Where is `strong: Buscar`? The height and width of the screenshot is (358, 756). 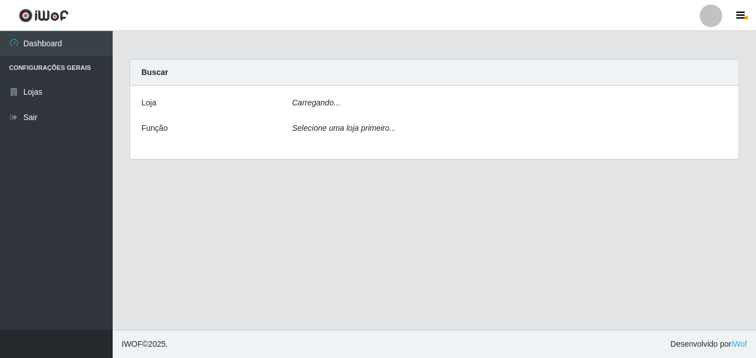 strong: Buscar is located at coordinates (154, 72).